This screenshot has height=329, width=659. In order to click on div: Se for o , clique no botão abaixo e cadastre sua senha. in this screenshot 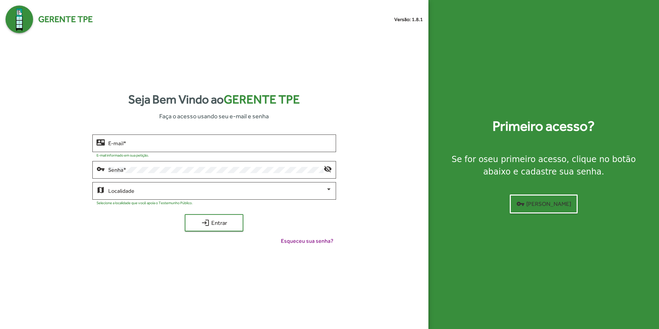, I will do `click(544, 165)`.